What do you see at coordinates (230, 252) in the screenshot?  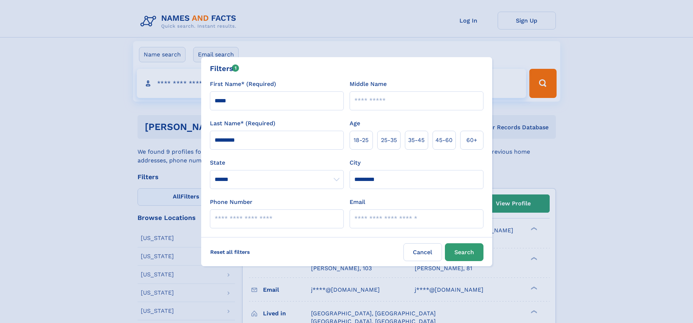 I see `label: Reset all filters` at bounding box center [230, 252].